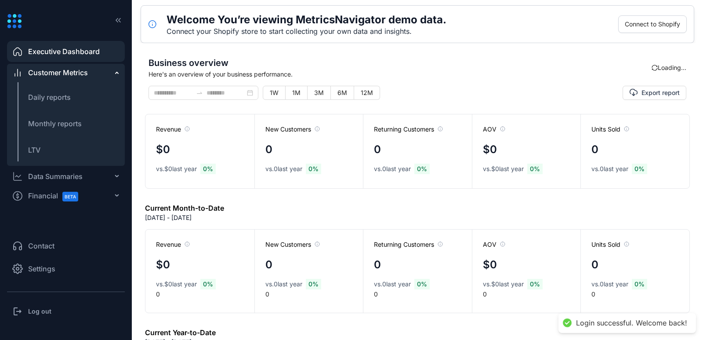 Image resolution: width=703 pixels, height=340 pixels. What do you see at coordinates (661, 93) in the screenshot?
I see `span: Export report` at bounding box center [661, 93].